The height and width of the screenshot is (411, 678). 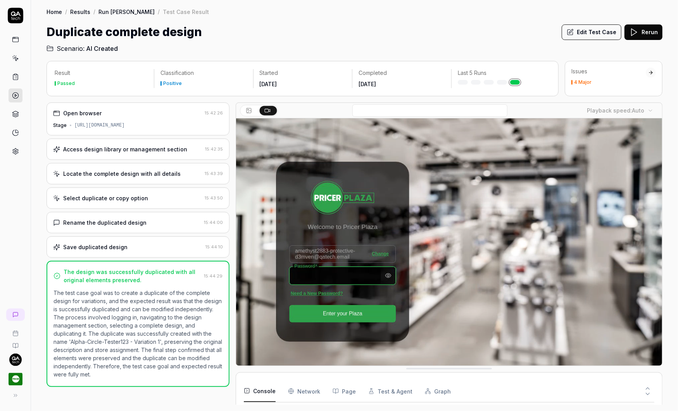 What do you see at coordinates (214, 173) in the screenshot?
I see `time: 15:43:39` at bounding box center [214, 173].